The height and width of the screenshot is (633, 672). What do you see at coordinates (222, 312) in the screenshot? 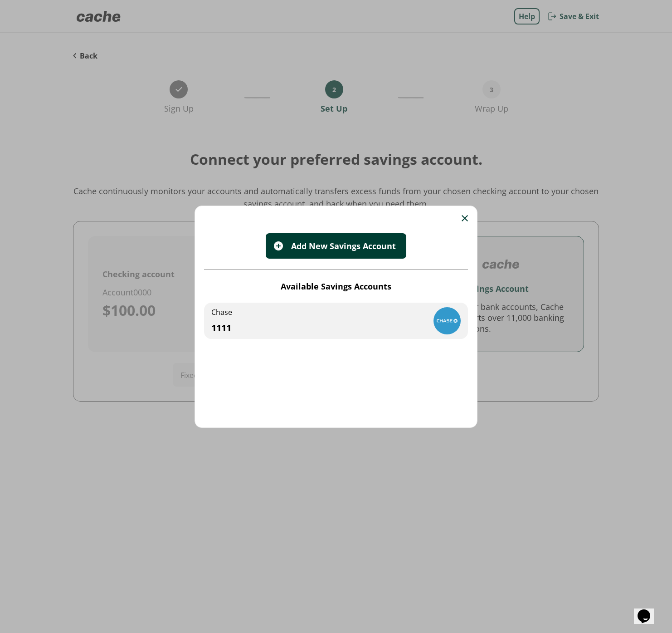
I see `div: Chase` at bounding box center [222, 312].